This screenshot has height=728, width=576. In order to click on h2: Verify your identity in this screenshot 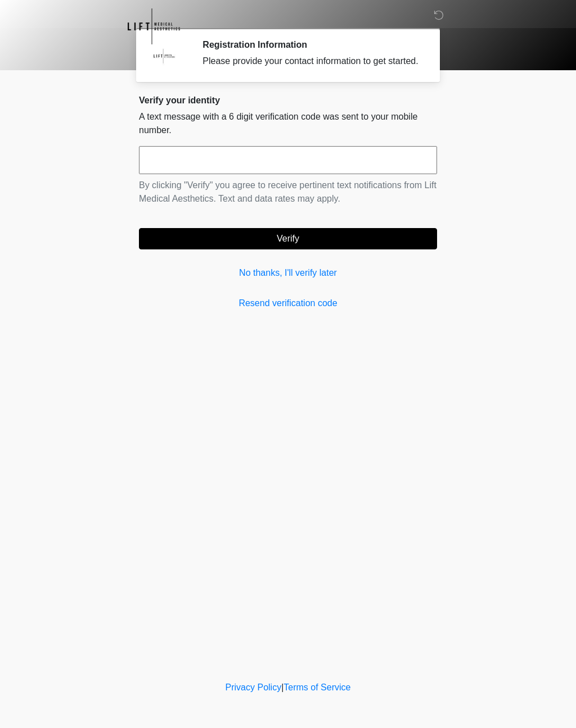, I will do `click(288, 100)`.